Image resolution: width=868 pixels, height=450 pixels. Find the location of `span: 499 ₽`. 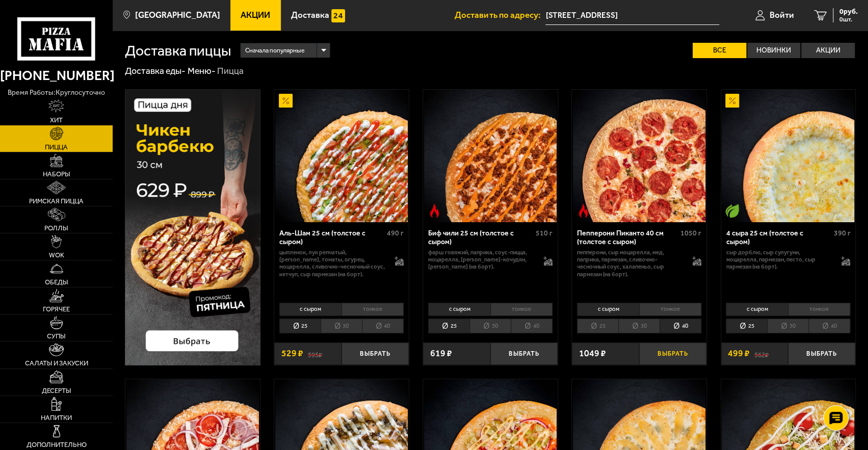

span: 499 ₽ is located at coordinates (739, 354).